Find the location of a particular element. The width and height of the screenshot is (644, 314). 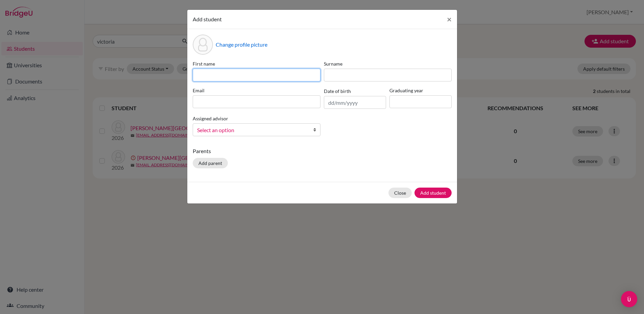

label: First name is located at coordinates (257, 64).